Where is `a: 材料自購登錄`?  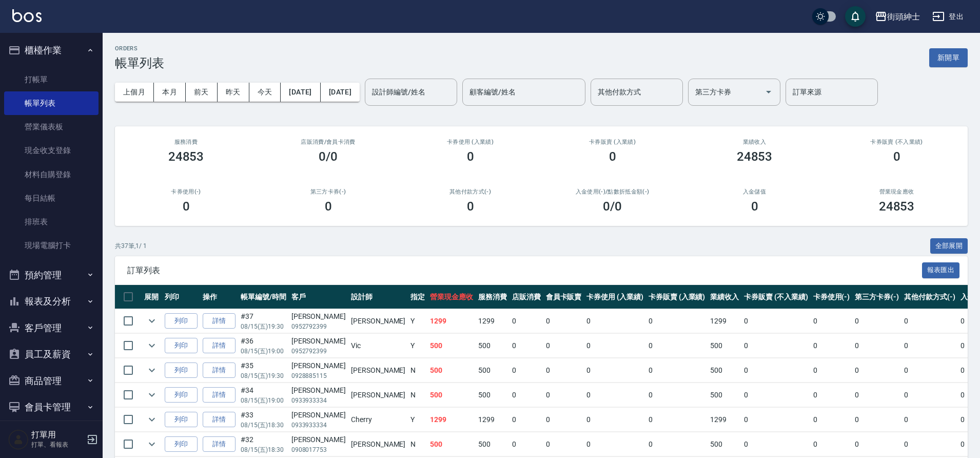 a: 材料自購登錄 is located at coordinates (52, 175).